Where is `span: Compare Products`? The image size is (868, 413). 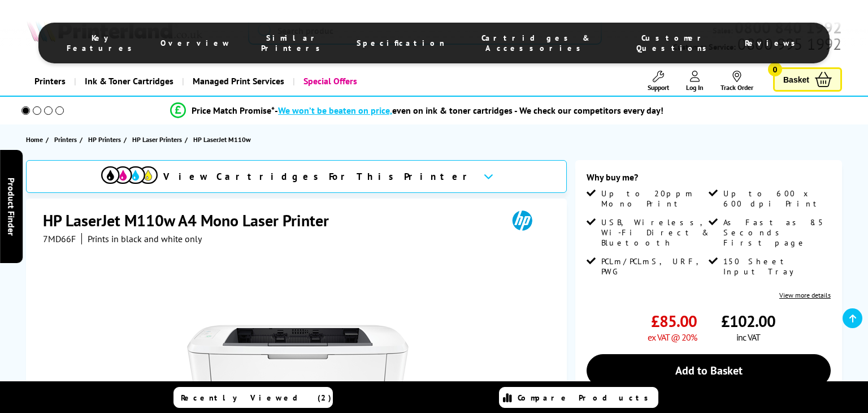 span: Compare Products is located at coordinates (586, 398).